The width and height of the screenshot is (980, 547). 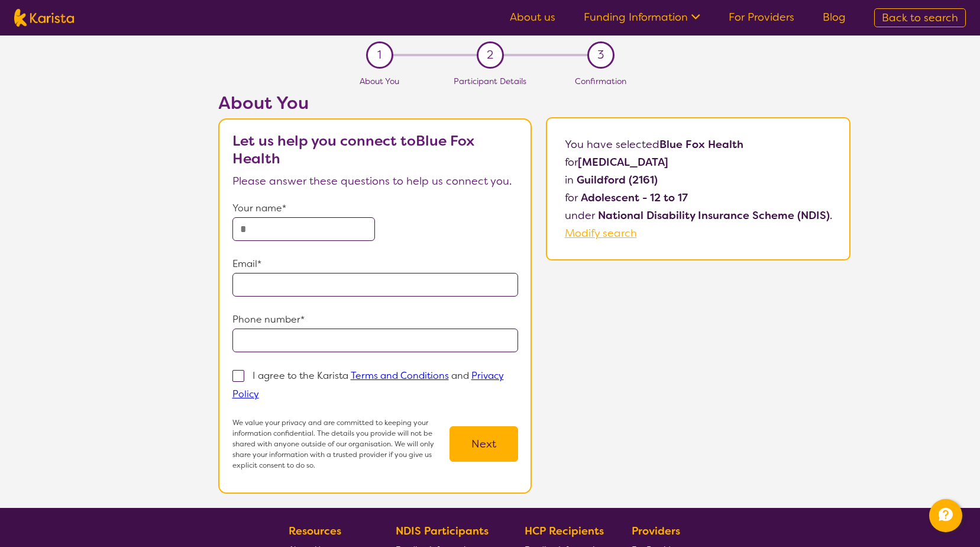 I want to click on b: Let us help you connect to Blue Fox Health, so click(x=354, y=150).